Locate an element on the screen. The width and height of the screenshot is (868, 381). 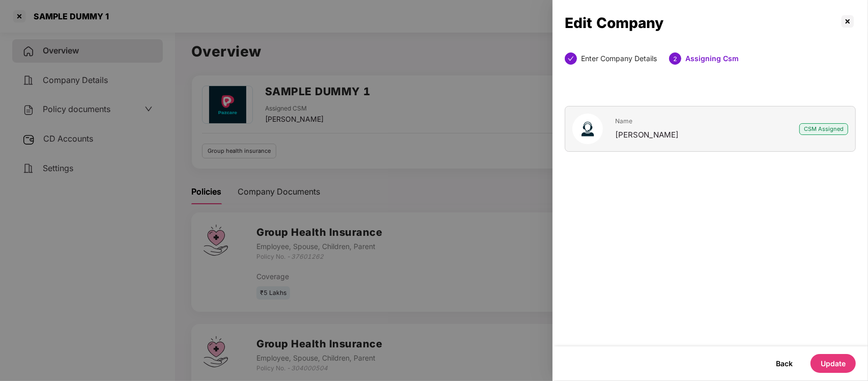
span: 2 is located at coordinates (675, 59).